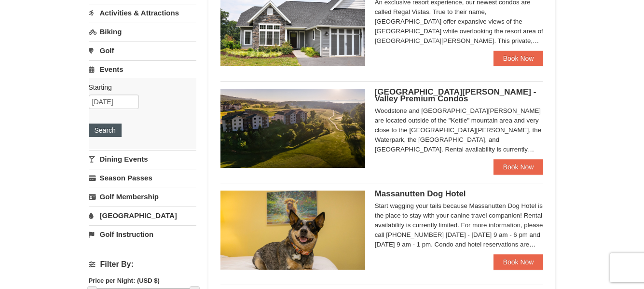 This screenshot has height=289, width=644. I want to click on a: Activities & Attractions, so click(143, 13).